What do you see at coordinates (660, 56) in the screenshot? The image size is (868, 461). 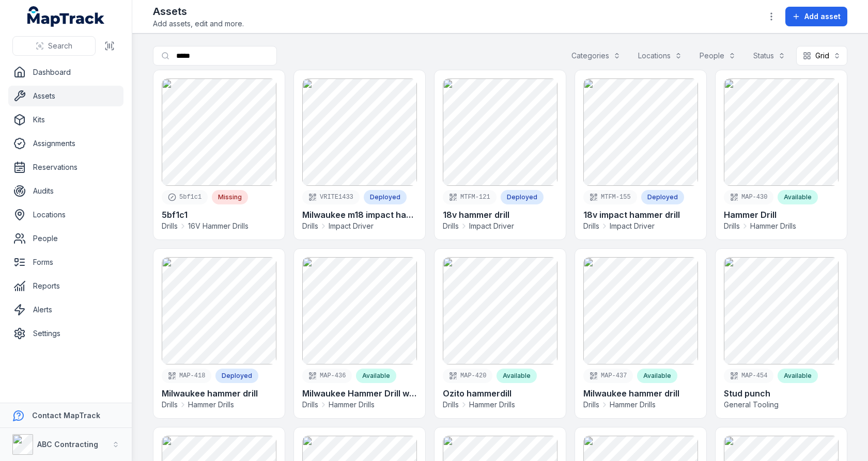 I see `button: Locations` at bounding box center [660, 56].